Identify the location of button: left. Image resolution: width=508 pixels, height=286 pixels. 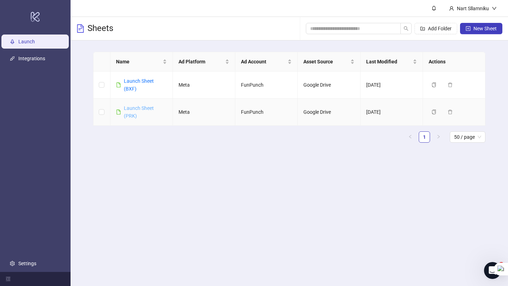
(410, 137).